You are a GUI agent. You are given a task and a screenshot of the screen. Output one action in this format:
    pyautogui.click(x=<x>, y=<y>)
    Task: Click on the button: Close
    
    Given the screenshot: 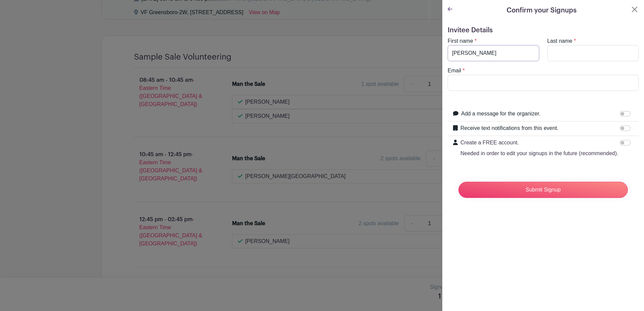 What is the action you would take?
    pyautogui.click(x=635, y=9)
    